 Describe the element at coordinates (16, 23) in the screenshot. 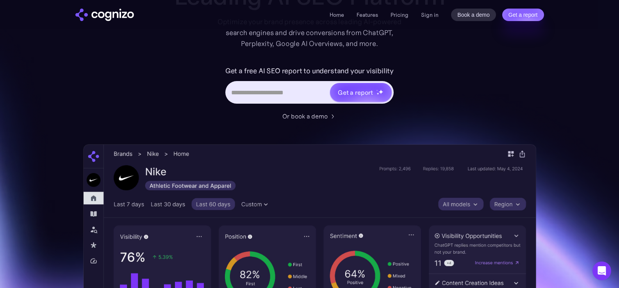

I see `img: website_grey.svg` at that location.